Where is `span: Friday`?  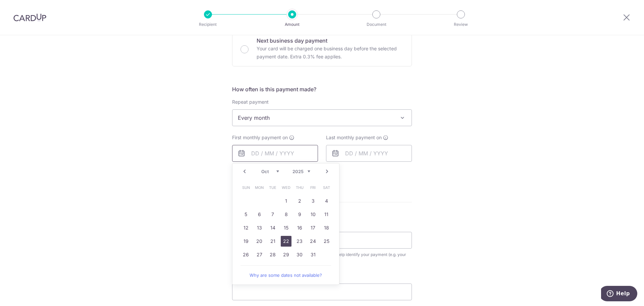 span: Friday is located at coordinates (313, 187).